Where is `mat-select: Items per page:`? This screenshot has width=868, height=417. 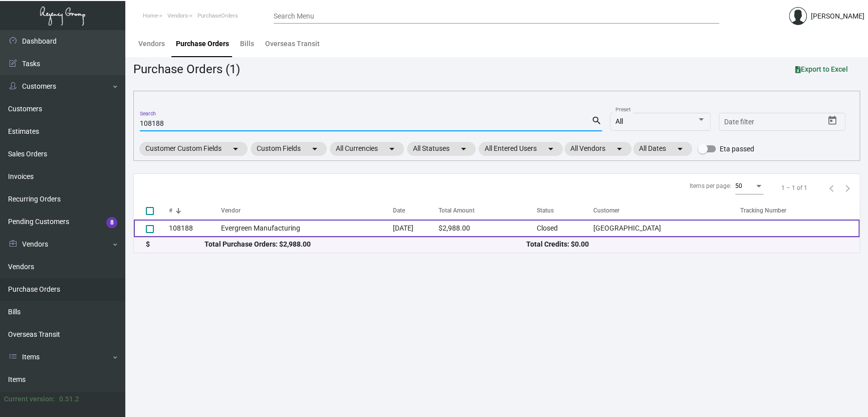
mat-select: Items per page: is located at coordinates (749, 186).